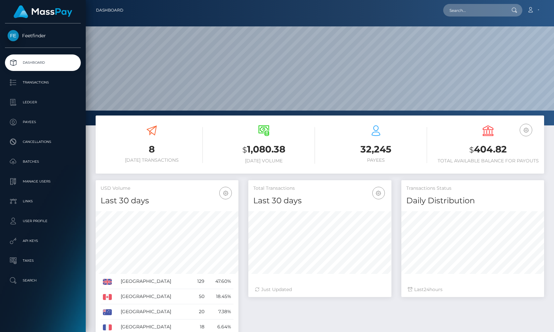 This screenshot has height=332, width=554. What do you see at coordinates (320, 289) in the screenshot?
I see `div: Just Updated` at bounding box center [320, 289].